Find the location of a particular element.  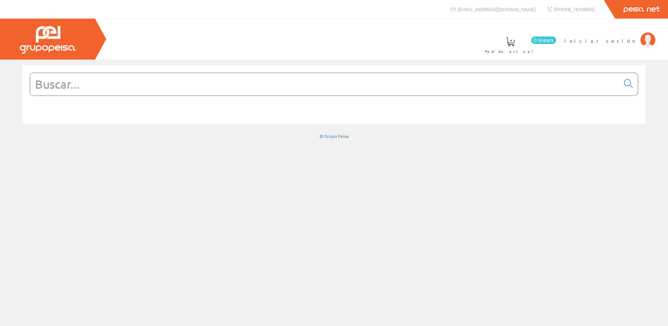

a: Iniciar sesión is located at coordinates (610, 34).